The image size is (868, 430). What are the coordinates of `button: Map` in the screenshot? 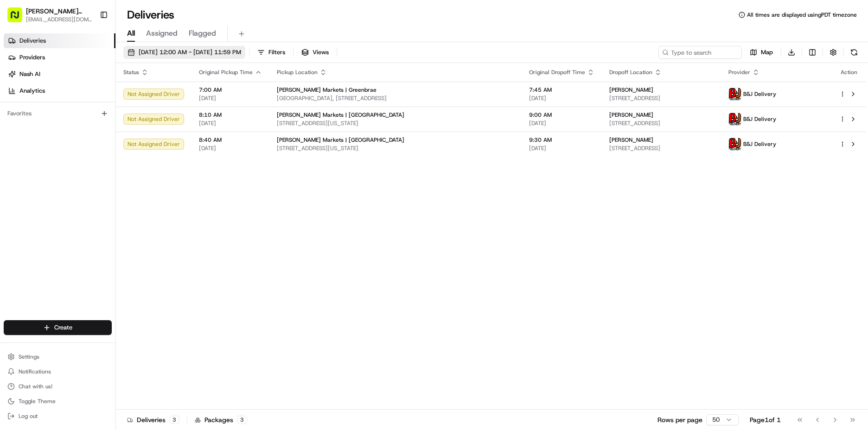 It's located at (761, 53).